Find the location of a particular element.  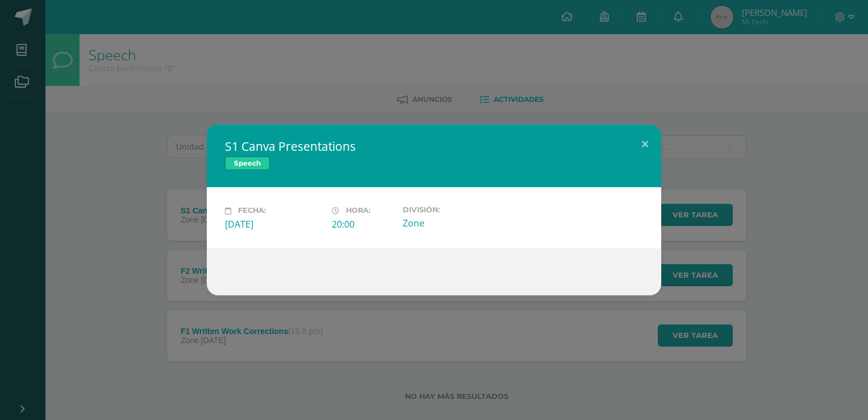

div: 20:00 is located at coordinates (363, 224).